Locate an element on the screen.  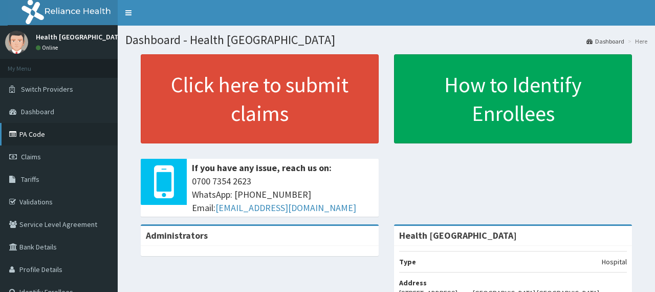
b: Administrators is located at coordinates (177, 235).